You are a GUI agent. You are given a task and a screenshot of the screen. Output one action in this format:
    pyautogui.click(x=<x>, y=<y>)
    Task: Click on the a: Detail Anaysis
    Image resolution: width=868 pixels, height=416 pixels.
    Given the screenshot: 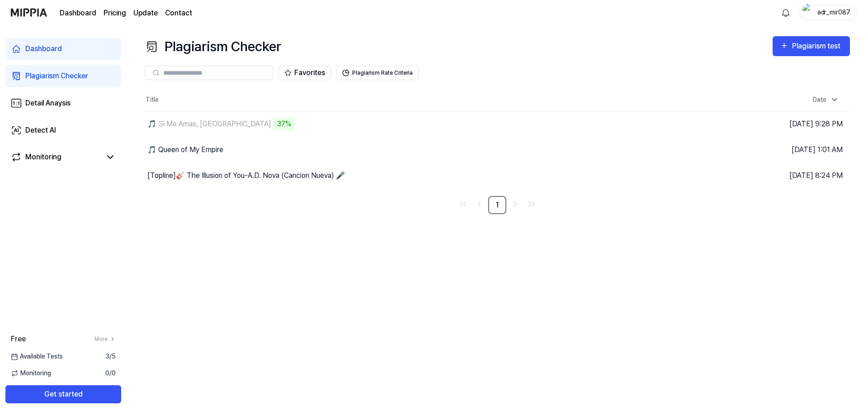 What is the action you would take?
    pyautogui.click(x=63, y=103)
    